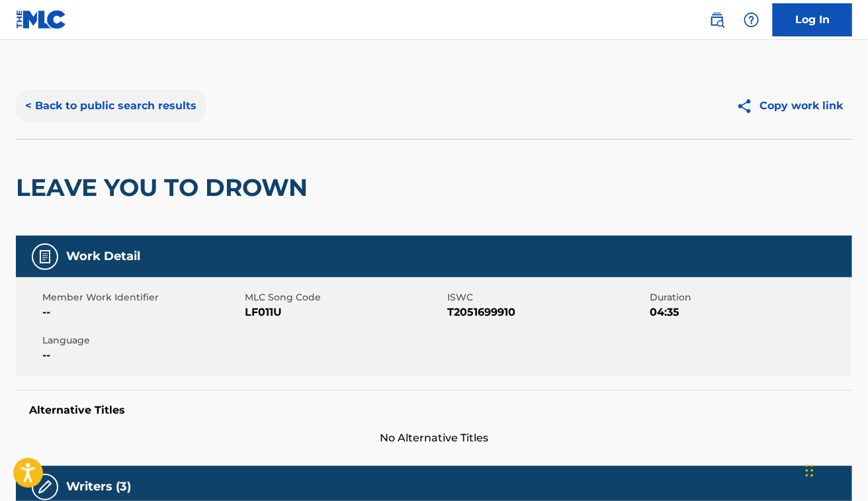  I want to click on a: Public Search, so click(717, 20).